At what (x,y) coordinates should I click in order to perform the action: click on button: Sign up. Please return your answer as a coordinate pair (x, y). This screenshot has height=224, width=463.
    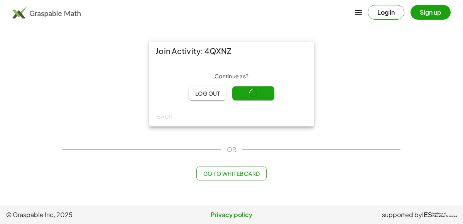
    Looking at the image, I should click on (431, 12).